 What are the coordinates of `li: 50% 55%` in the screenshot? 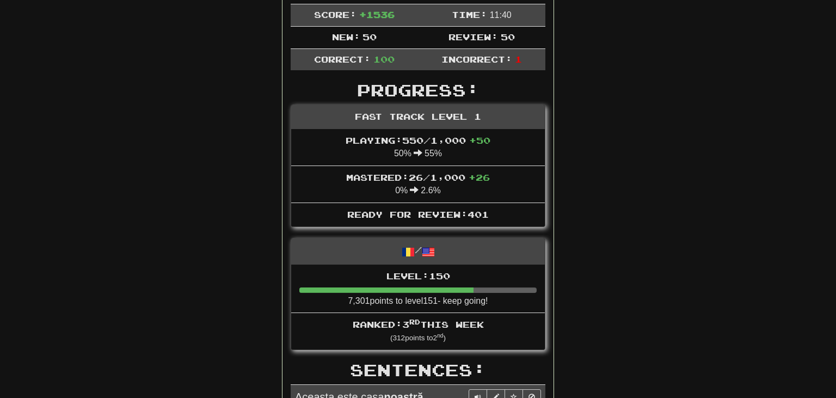 It's located at (418, 148).